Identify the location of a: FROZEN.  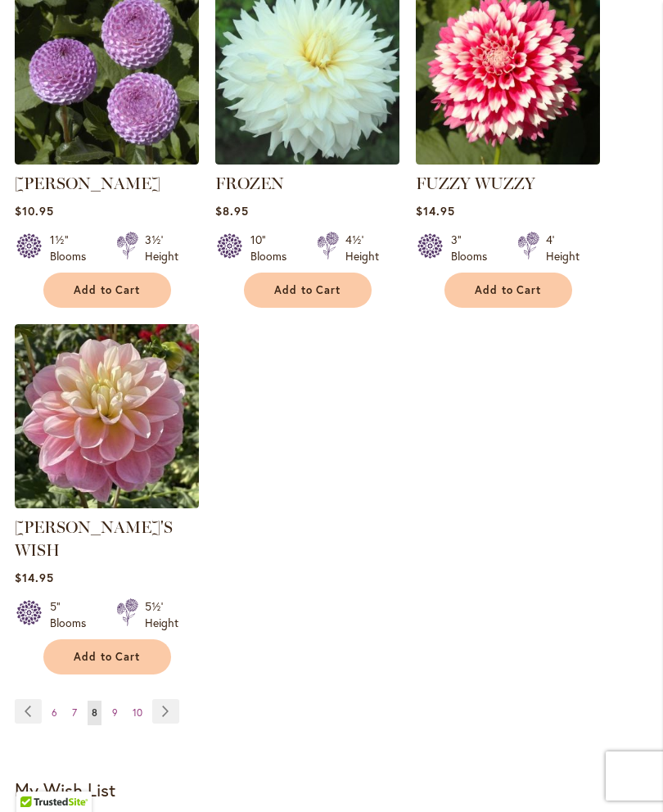
(249, 183).